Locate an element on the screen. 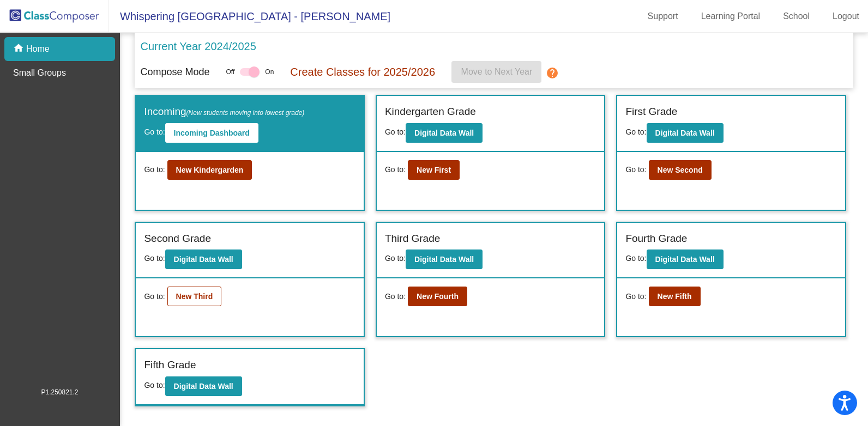 Image resolution: width=868 pixels, height=426 pixels. a: Support is located at coordinates (663, 16).